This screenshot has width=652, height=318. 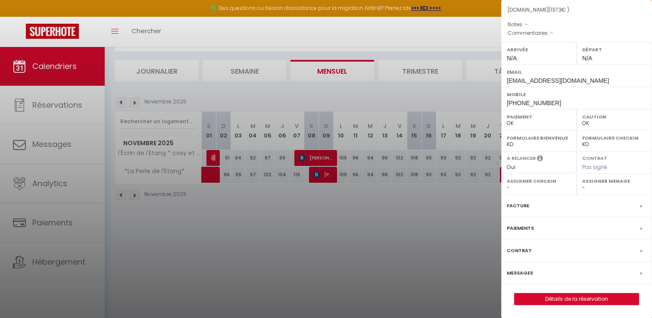 What do you see at coordinates (595, 167) in the screenshot?
I see `span: Pas signé` at bounding box center [595, 167].